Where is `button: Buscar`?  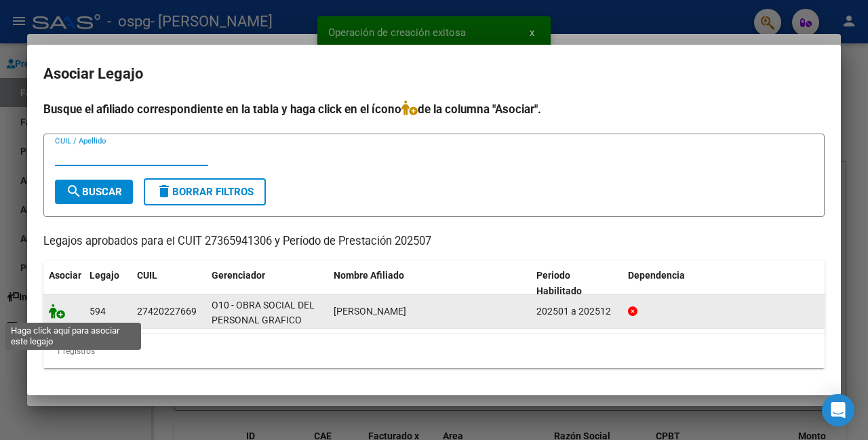 button: Buscar is located at coordinates (93, 192).